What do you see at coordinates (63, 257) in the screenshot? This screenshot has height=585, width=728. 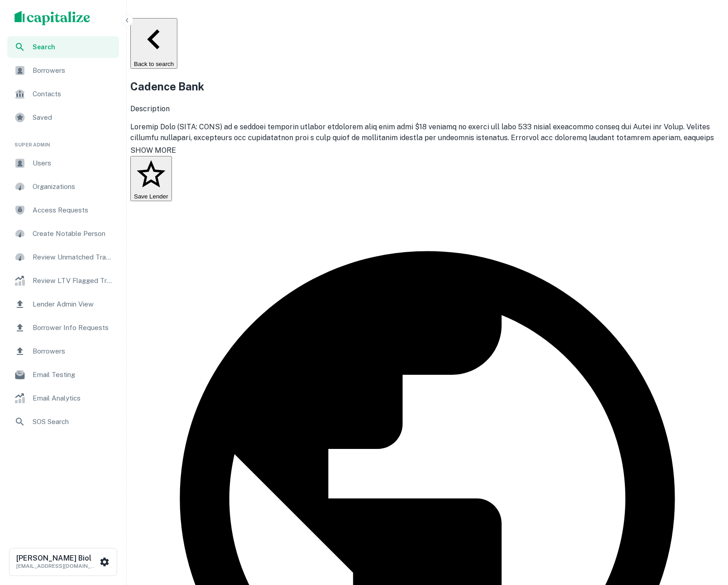 I see `div: Review Unmatched Transactions` at bounding box center [63, 257].